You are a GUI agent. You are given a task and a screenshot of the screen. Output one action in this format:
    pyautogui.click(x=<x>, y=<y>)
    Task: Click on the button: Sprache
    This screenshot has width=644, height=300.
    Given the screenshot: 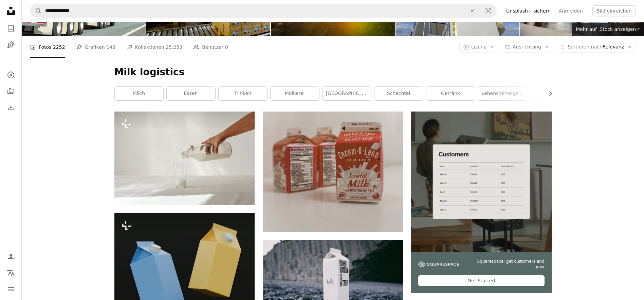 What is the action you would take?
    pyautogui.click(x=11, y=273)
    